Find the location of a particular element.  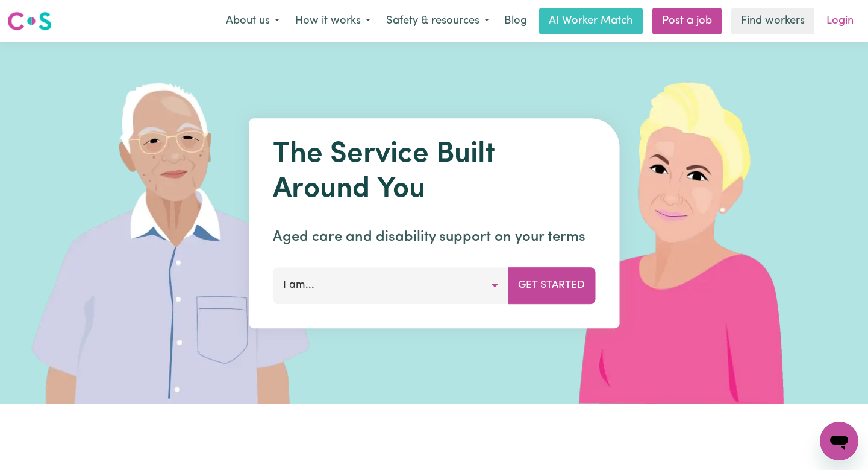

a: AI Worker Match is located at coordinates (591, 21).